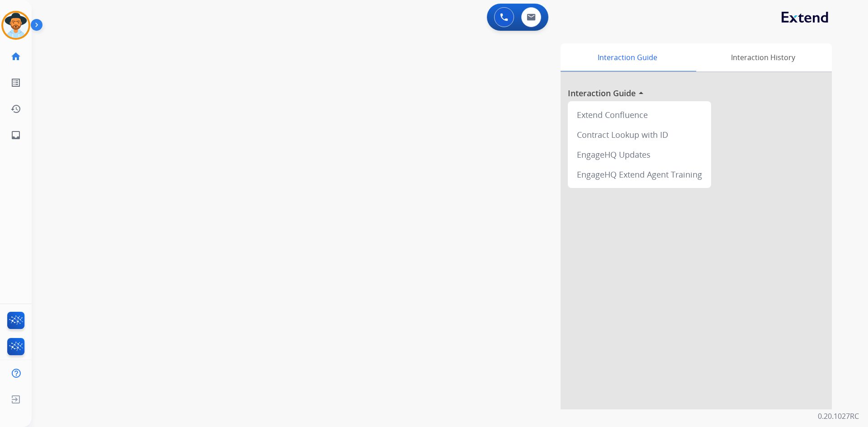  I want to click on mat-icon: list_alt, so click(16, 83).